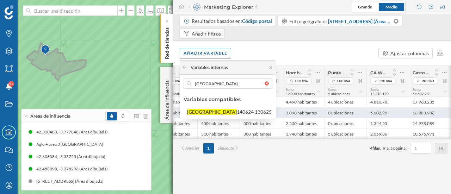  Describe the element at coordinates (303, 102) in the screenshot. I see `div: 4.490 habitantes` at that location.